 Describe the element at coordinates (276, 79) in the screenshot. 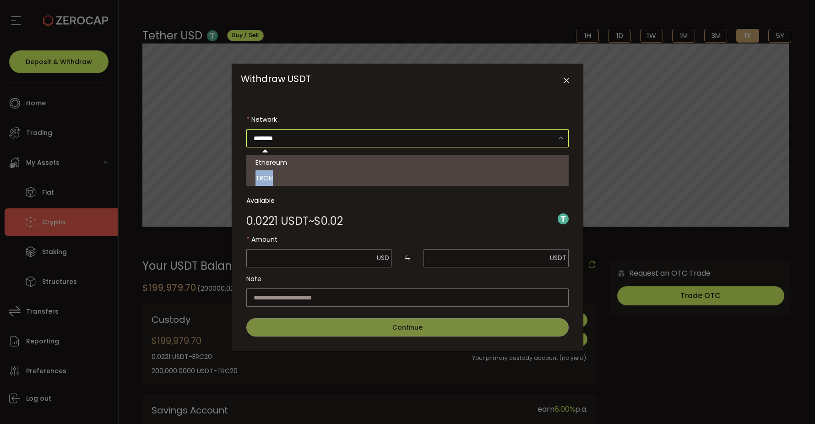

I see `span: Withdraw USDT` at that location.